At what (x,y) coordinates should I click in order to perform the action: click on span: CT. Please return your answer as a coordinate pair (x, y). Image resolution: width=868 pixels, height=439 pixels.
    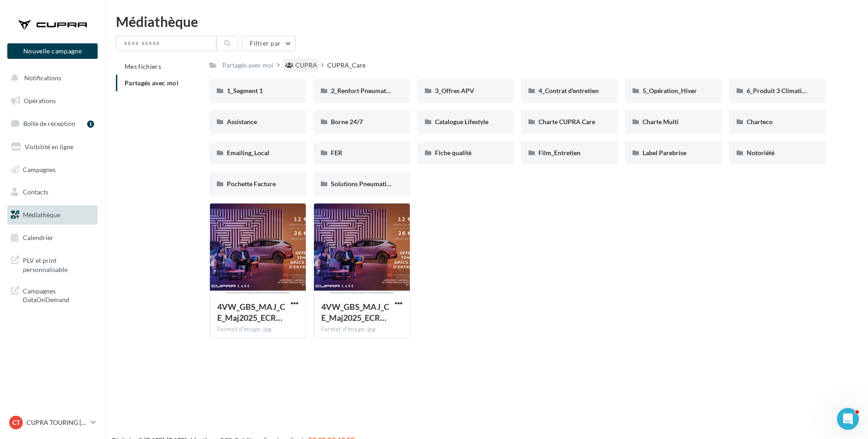
    Looking at the image, I should click on (16, 422).